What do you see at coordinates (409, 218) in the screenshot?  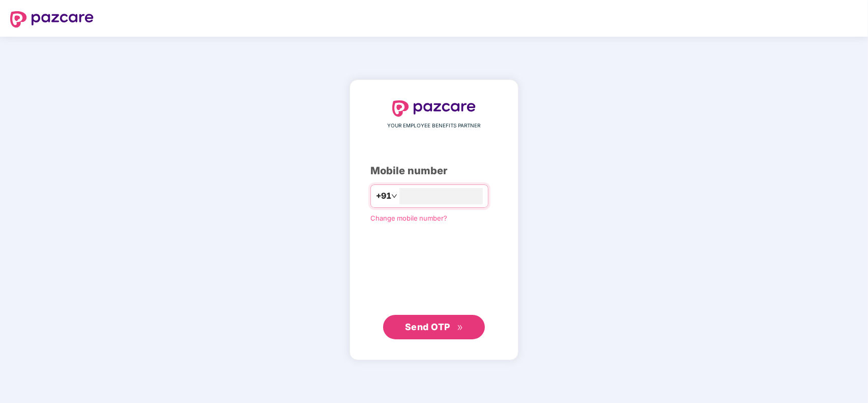 I see `span: Change mobile number?` at bounding box center [409, 218].